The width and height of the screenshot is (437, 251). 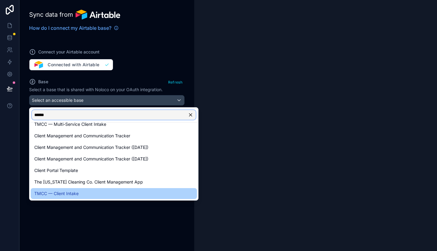 What do you see at coordinates (56, 170) in the screenshot?
I see `span: Client Portal Template` at bounding box center [56, 170].